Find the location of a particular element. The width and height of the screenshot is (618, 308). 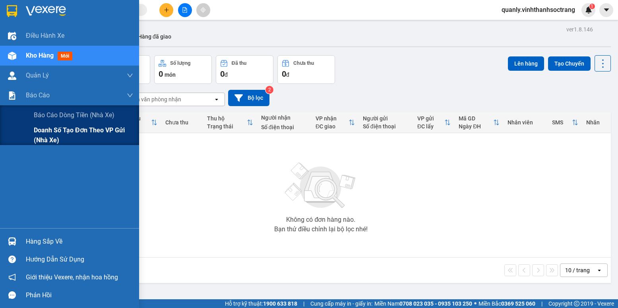

strong: 0369 525 060 is located at coordinates (518, 304).